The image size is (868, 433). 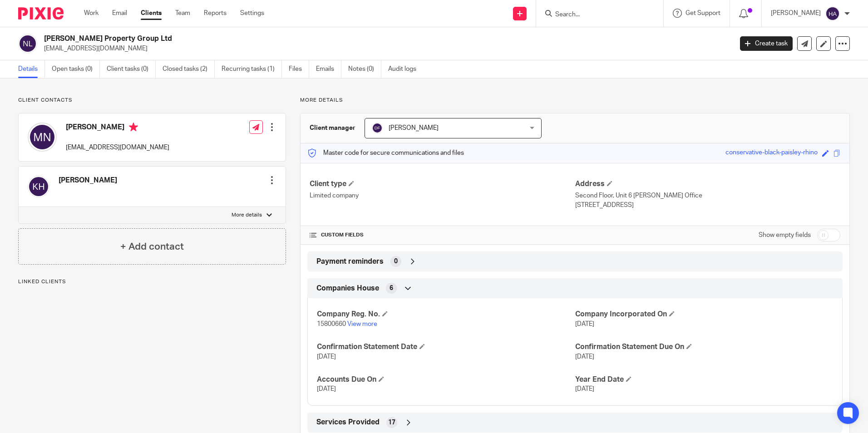 I want to click on a: View more, so click(x=362, y=324).